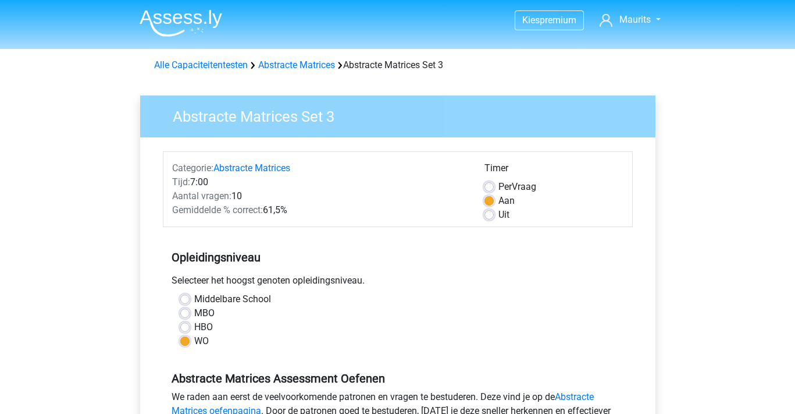 This screenshot has height=414, width=795. Describe the element at coordinates (398, 283) in the screenshot. I see `div: Selecteer het hoogst genoten opleidingsniveau.` at that location.